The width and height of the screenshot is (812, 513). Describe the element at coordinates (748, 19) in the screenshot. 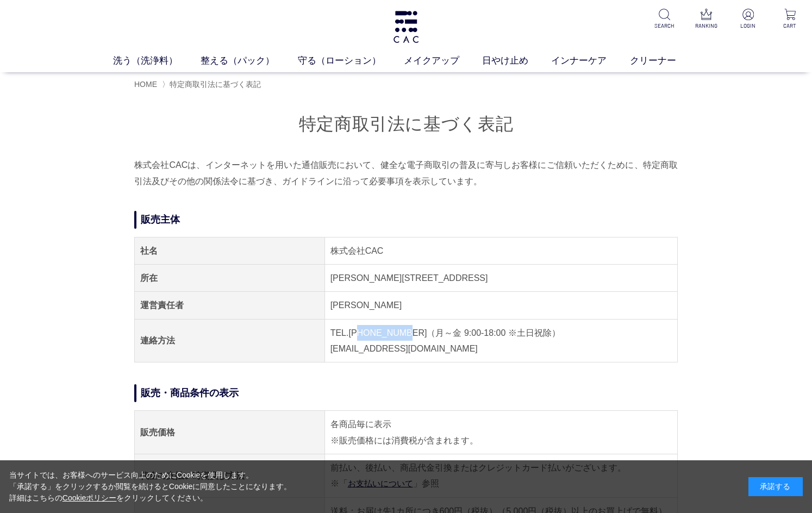

I see `a: LOGIN` at that location.